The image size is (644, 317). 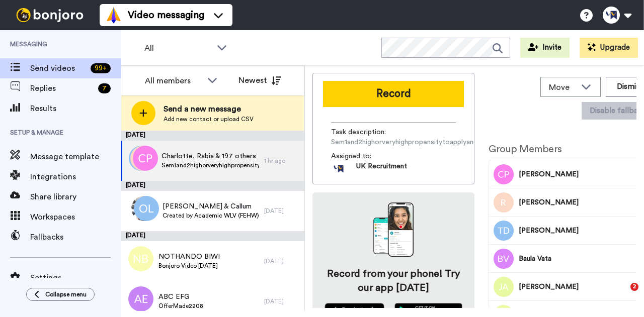 What do you see at coordinates (75, 238) in the screenshot?
I see `span: Fallbacks` at bounding box center [75, 238].